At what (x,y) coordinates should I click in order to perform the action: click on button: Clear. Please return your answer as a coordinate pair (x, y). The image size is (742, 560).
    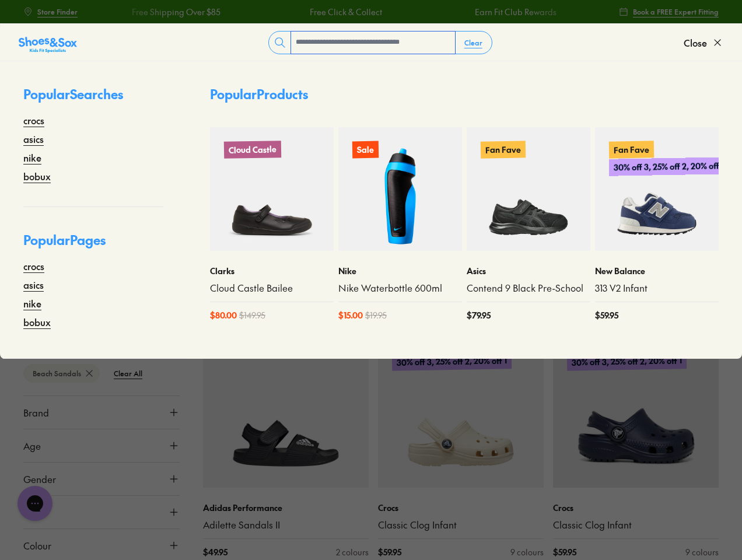
    Looking at the image, I should click on (473, 43).